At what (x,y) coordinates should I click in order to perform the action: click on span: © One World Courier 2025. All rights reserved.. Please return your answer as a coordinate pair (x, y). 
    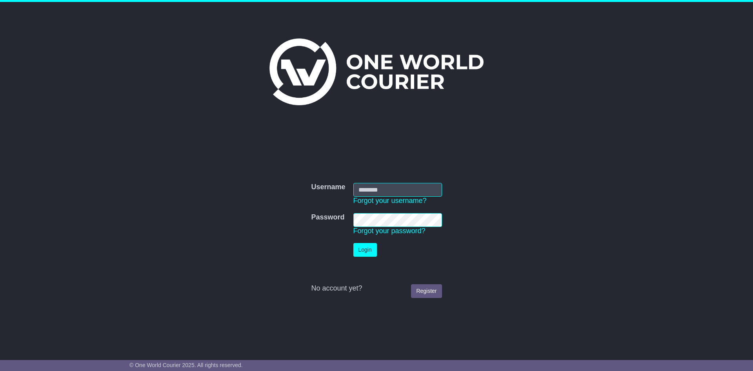
    Looking at the image, I should click on (186, 365).